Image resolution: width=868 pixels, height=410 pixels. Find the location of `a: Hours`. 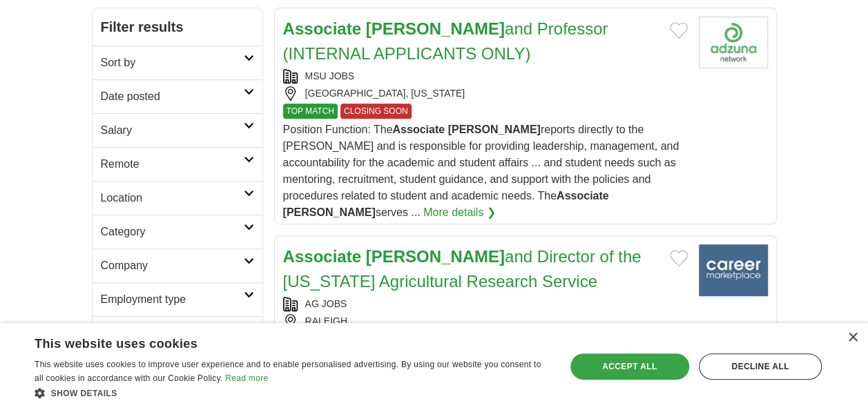

a: Hours is located at coordinates (178, 333).